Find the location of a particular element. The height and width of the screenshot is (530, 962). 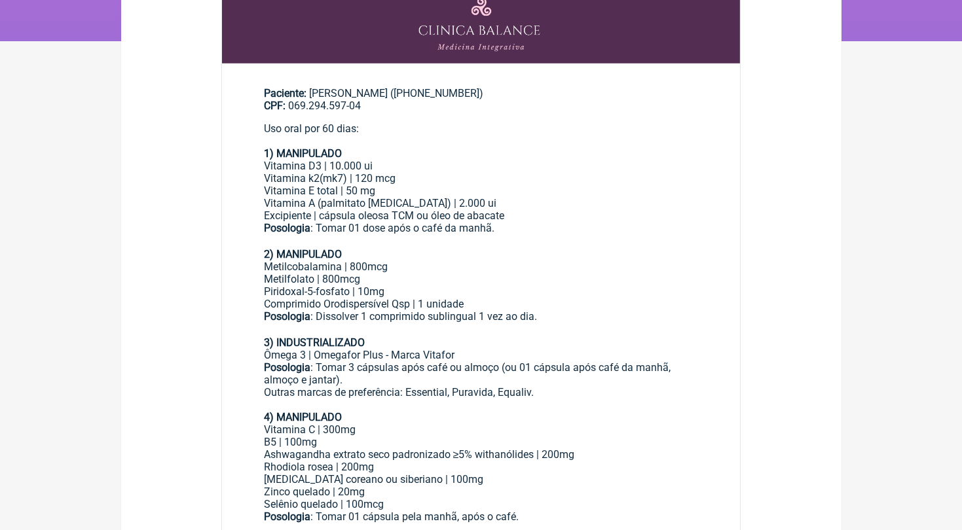

div: Ashwagandha extrato seco padronizado ≥5% withanólides | 200mg is located at coordinates (481, 454).